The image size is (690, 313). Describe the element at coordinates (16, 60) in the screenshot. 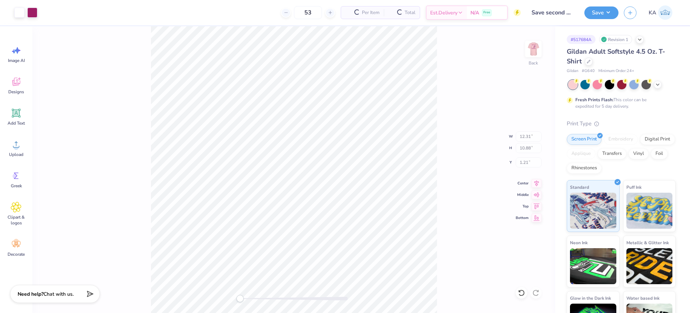

I see `span: Image AI` at that location.